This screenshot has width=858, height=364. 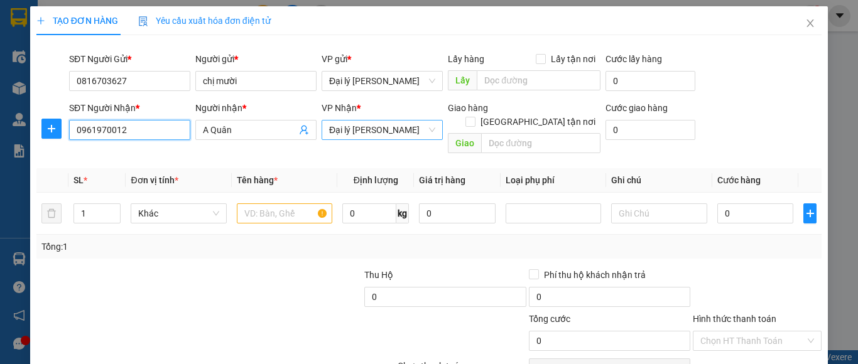 What do you see at coordinates (442, 180) in the screenshot?
I see `span: Giá trị hàng` at bounding box center [442, 180].